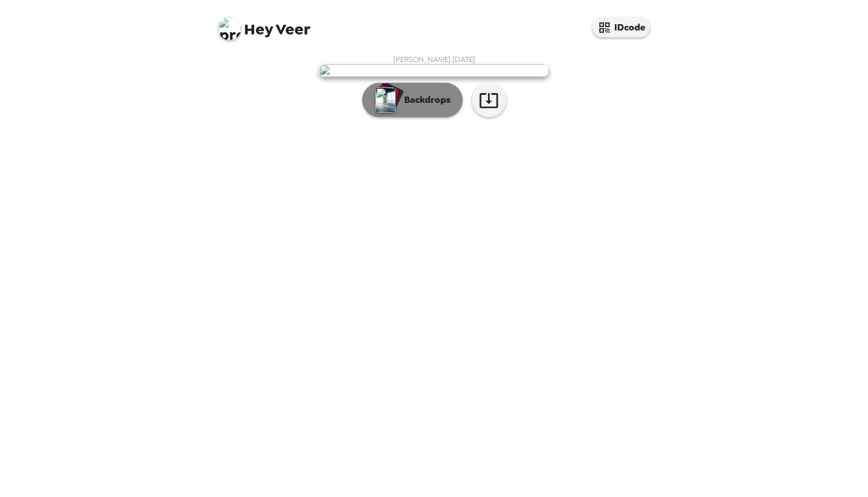 Image resolution: width=868 pixels, height=497 pixels. What do you see at coordinates (259, 30) in the screenshot?
I see `span: Hey` at bounding box center [259, 30].